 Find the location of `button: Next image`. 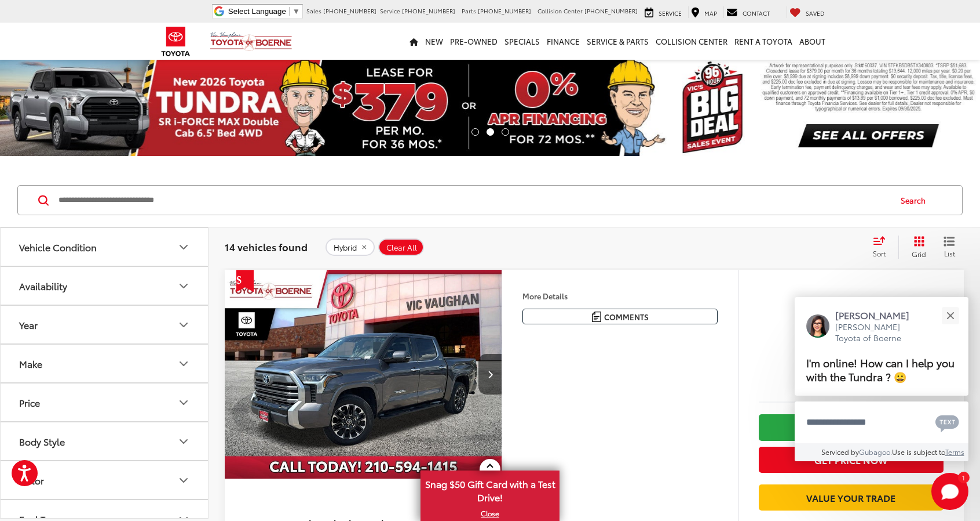

button: Next image is located at coordinates (490, 374).